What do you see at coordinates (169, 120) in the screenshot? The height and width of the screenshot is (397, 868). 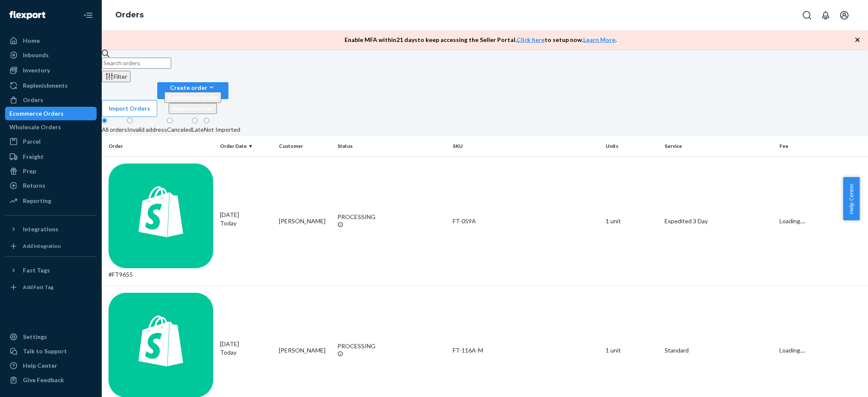 I see `input: Canceled` at bounding box center [169, 120].